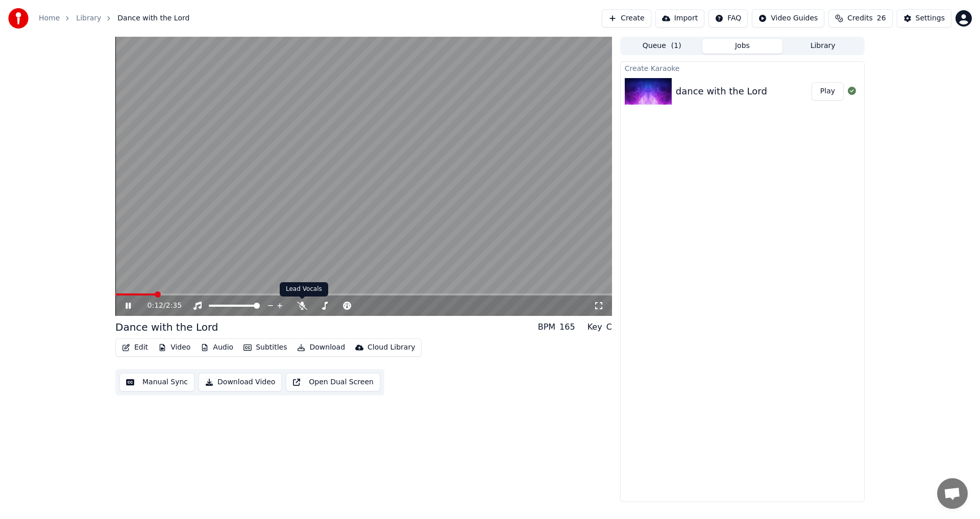 The width and height of the screenshot is (980, 519). What do you see at coordinates (174, 348) in the screenshot?
I see `button: Video` at bounding box center [174, 348].